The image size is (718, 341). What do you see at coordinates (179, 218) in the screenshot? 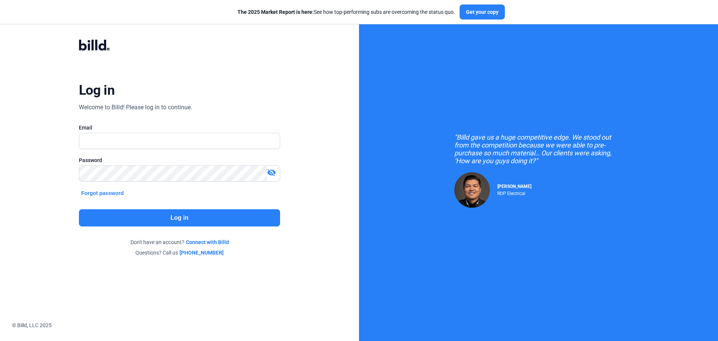
I see `button: Log in` at bounding box center [179, 218].